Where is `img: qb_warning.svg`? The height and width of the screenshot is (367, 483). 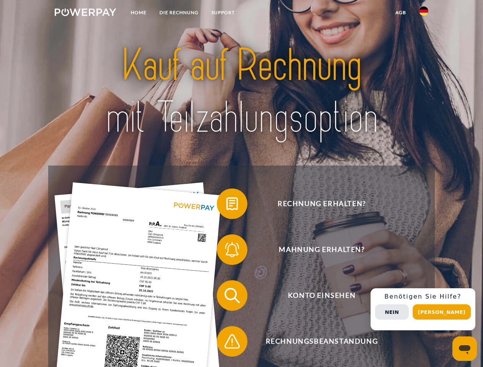
img: qb_warning.svg is located at coordinates (232, 342).